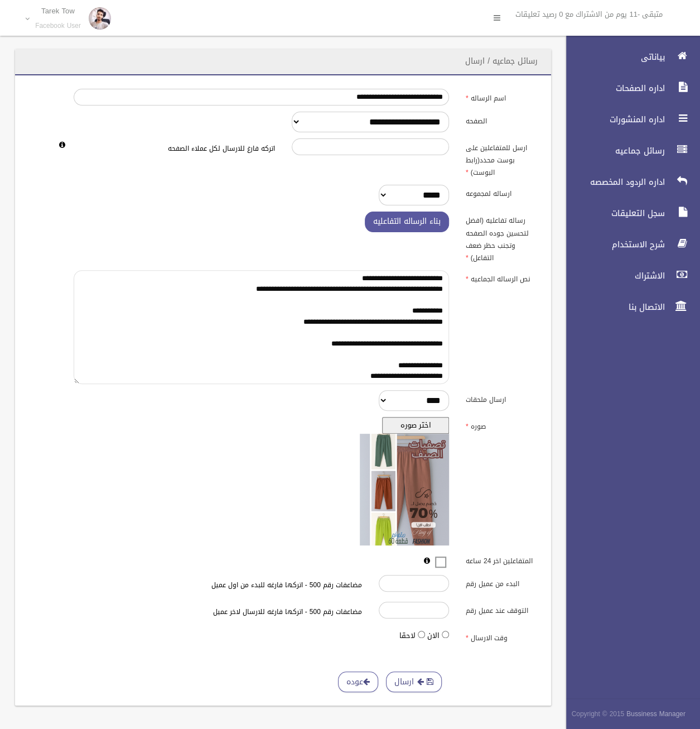 The width and height of the screenshot is (700, 729). What do you see at coordinates (501, 96) in the screenshot?
I see `label: اسم الرساله` at bounding box center [501, 96].